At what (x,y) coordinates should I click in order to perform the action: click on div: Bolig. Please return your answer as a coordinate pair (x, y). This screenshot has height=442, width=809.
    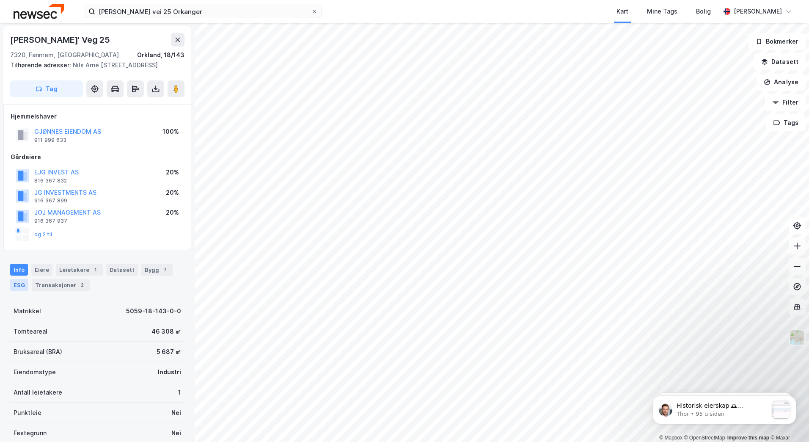
    Looking at the image, I should click on (703, 11).